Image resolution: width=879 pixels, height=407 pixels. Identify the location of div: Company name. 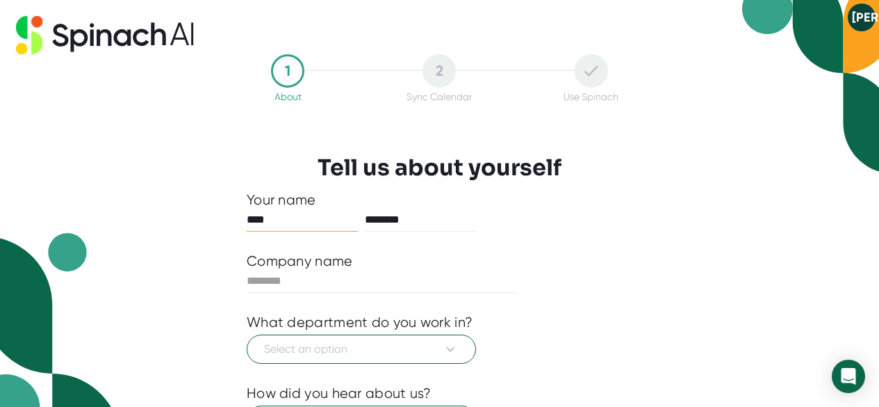
(300, 261).